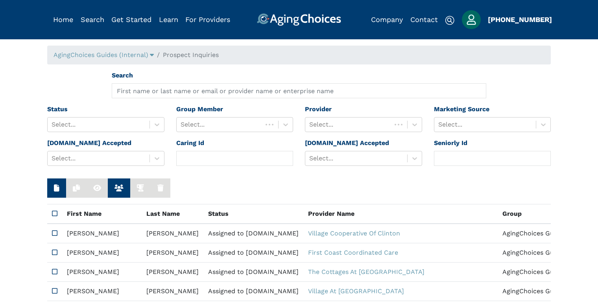  What do you see at coordinates (101, 55) in the screenshot?
I see `span: AgingChoices Guides (Internal)` at bounding box center [101, 55].